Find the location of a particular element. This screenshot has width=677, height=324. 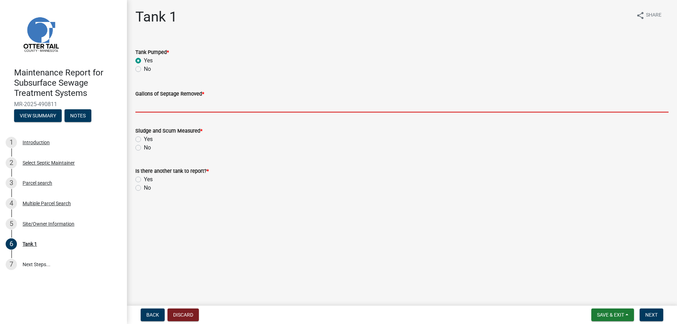

button: Notes is located at coordinates (78, 116).